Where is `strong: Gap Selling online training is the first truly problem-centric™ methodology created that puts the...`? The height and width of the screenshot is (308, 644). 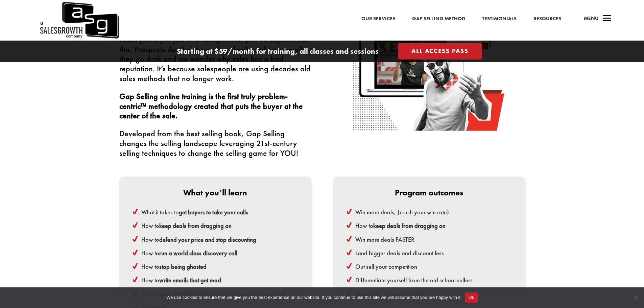 strong: Gap Selling online training is the first truly problem-centric™ methodology created that puts the... is located at coordinates (211, 106).